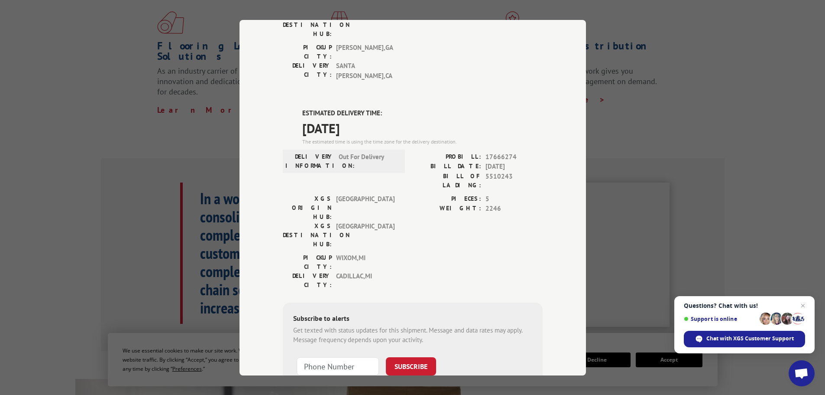 The image size is (825, 395). What do you see at coordinates (750, 338) in the screenshot?
I see `span: Chat with XGS Customer Support` at bounding box center [750, 338].